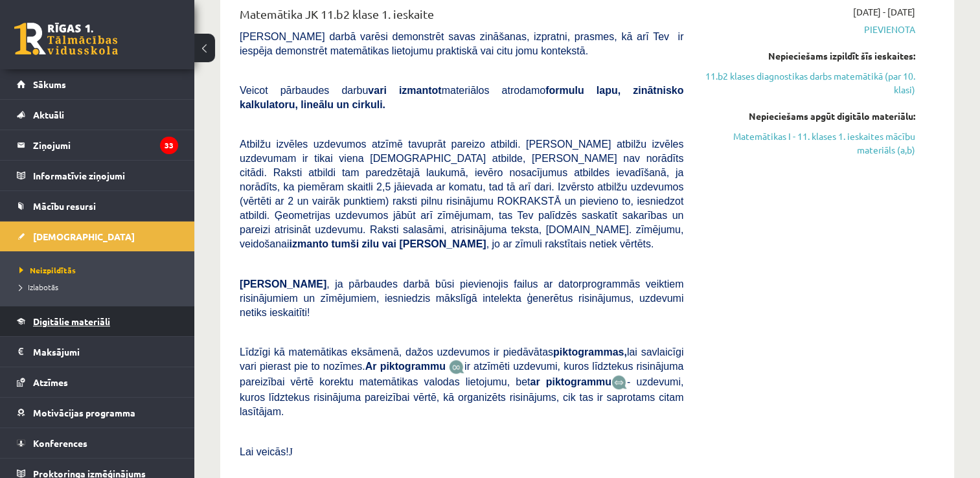 The width and height of the screenshot is (980, 478). Describe the element at coordinates (39, 286) in the screenshot. I see `span: Izlabotās` at that location.